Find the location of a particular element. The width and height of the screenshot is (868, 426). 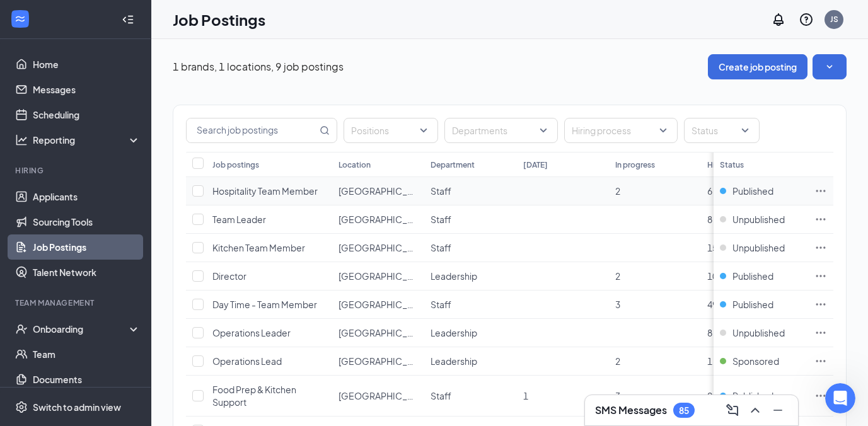

span: Operations Lead is located at coordinates (247, 361).